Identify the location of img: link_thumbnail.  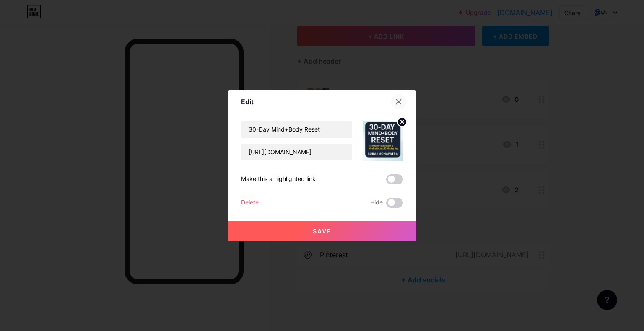
(383, 141).